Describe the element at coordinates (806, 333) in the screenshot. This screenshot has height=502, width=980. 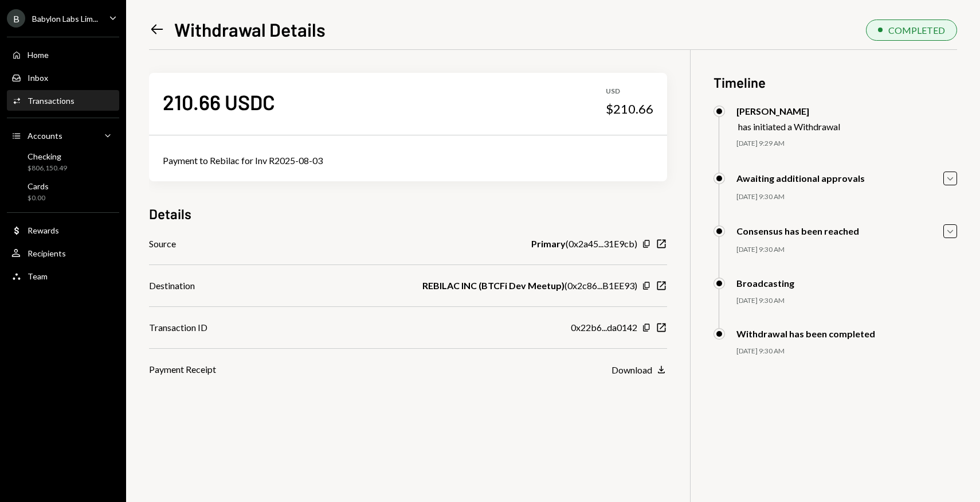
I see `div: Withdrawal has been completed` at that location.